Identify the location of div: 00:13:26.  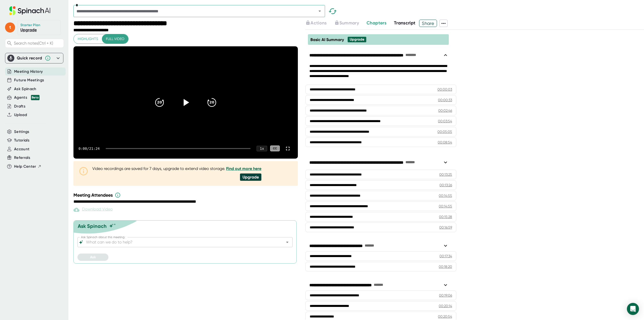
(445, 185).